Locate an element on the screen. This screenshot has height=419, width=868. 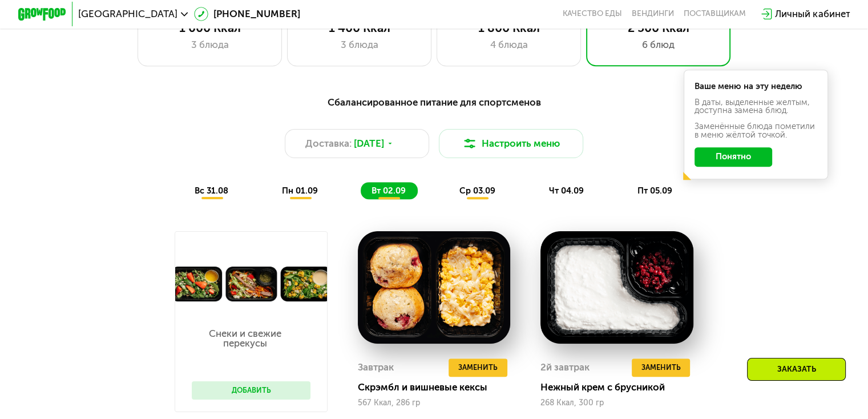
button: Настроить меню is located at coordinates (511, 143).